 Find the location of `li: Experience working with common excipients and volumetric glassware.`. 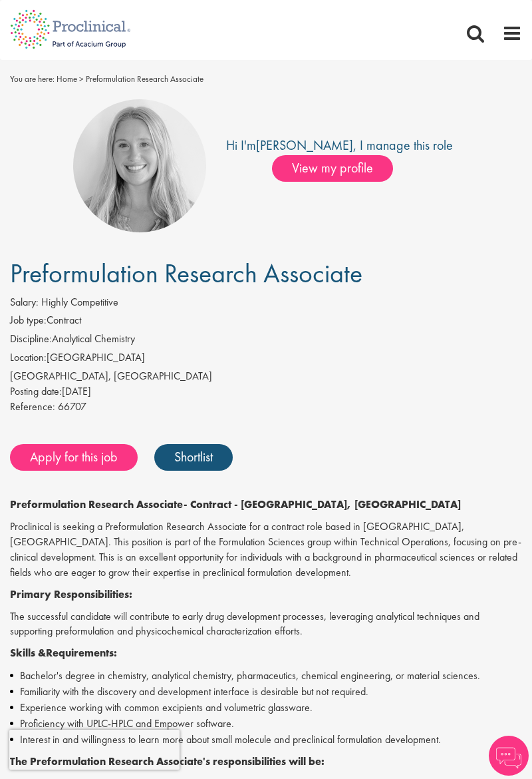

li: Experience working with common excipients and volumetric glassware. is located at coordinates (266, 708).